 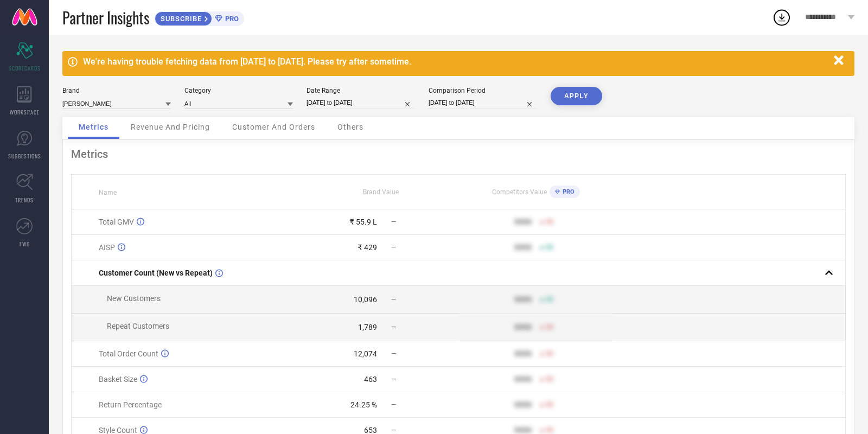 I want to click on span: Customer And Orders, so click(x=273, y=127).